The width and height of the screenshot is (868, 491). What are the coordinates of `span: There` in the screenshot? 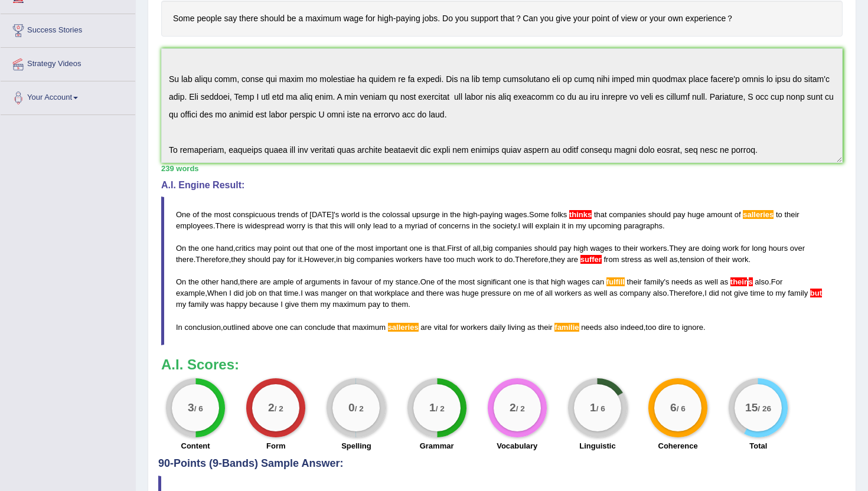 It's located at (226, 226).